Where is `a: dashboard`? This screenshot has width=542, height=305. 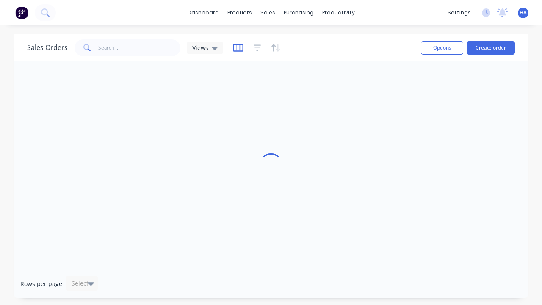
a: dashboard is located at coordinates (203, 13).